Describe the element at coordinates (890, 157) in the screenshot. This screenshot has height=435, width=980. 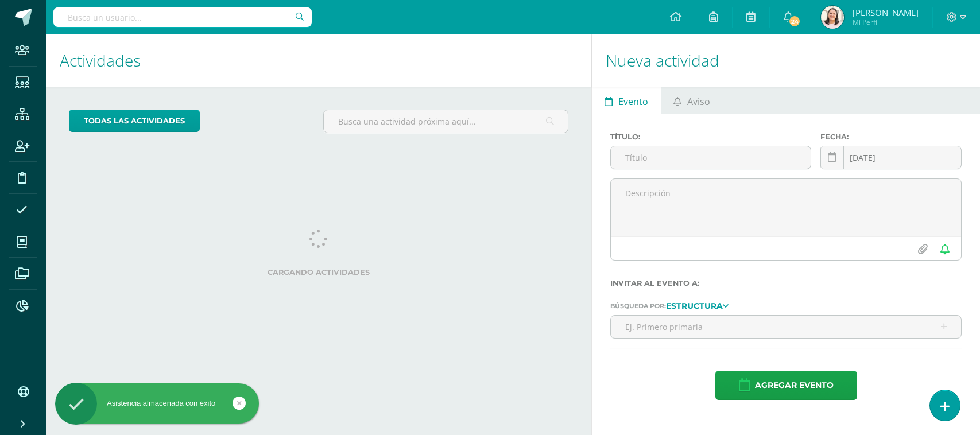
I see `input: Fecha de entrega` at that location.